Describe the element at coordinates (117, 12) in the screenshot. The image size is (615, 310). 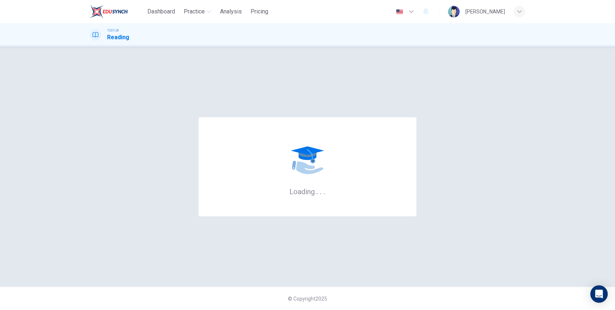
I see `a: EduSynch logo` at that location.